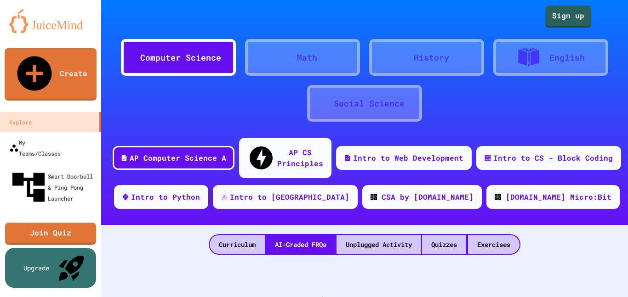 The width and height of the screenshot is (628, 297). I want to click on a: Create, so click(51, 74).